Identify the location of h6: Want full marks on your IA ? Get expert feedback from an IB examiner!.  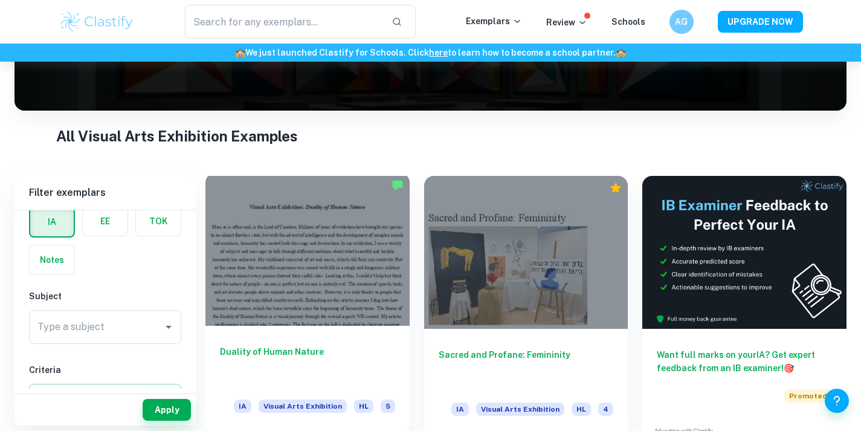
(745, 361).